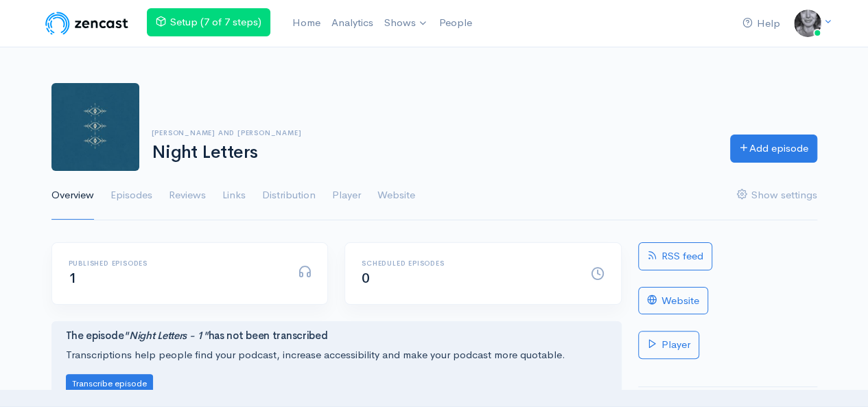 The width and height of the screenshot is (868, 407). What do you see at coordinates (455, 23) in the screenshot?
I see `a: People` at bounding box center [455, 23].